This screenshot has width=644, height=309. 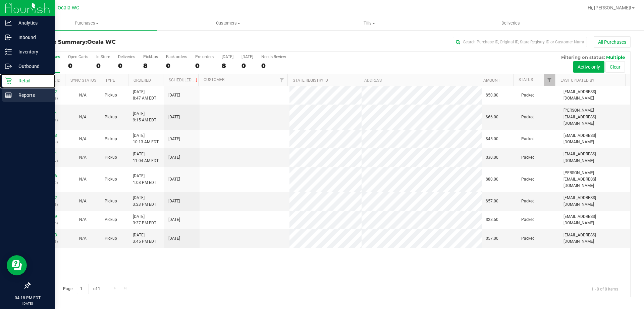 What do you see at coordinates (184, 80) in the screenshot?
I see `a: Scheduled` at bounding box center [184, 80].